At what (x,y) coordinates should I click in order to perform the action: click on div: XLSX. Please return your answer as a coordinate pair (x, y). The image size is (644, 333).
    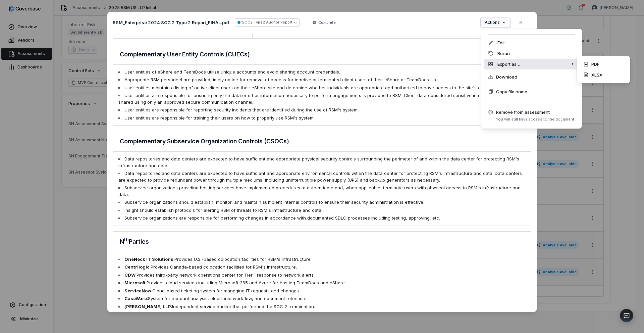
    Looking at the image, I should click on (603, 75).